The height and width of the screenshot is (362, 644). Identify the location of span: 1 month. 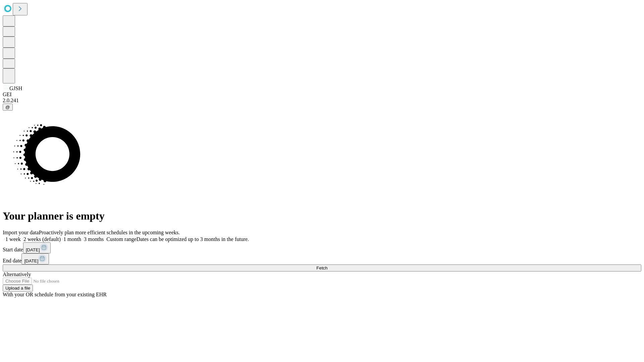
(72, 239).